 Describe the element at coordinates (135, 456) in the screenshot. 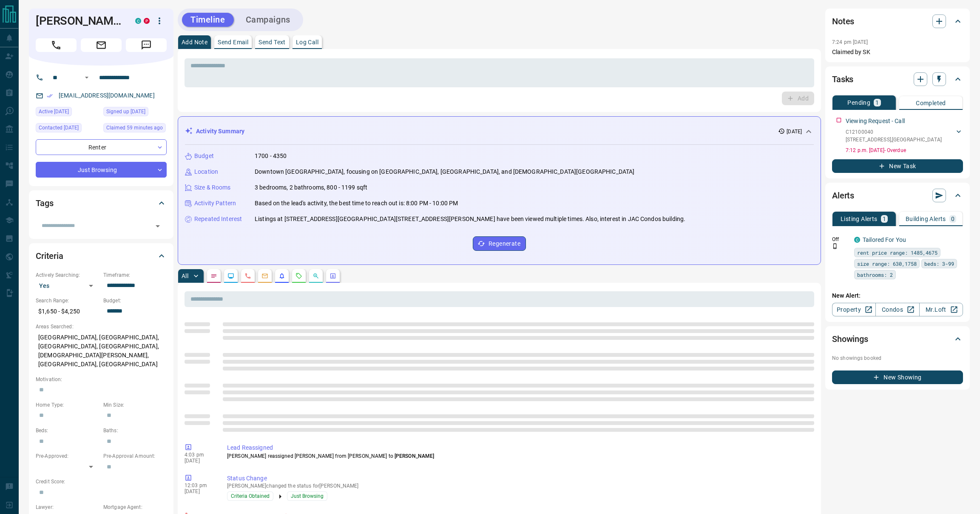

I see `p: Pre-Approval Amount:` at that location.